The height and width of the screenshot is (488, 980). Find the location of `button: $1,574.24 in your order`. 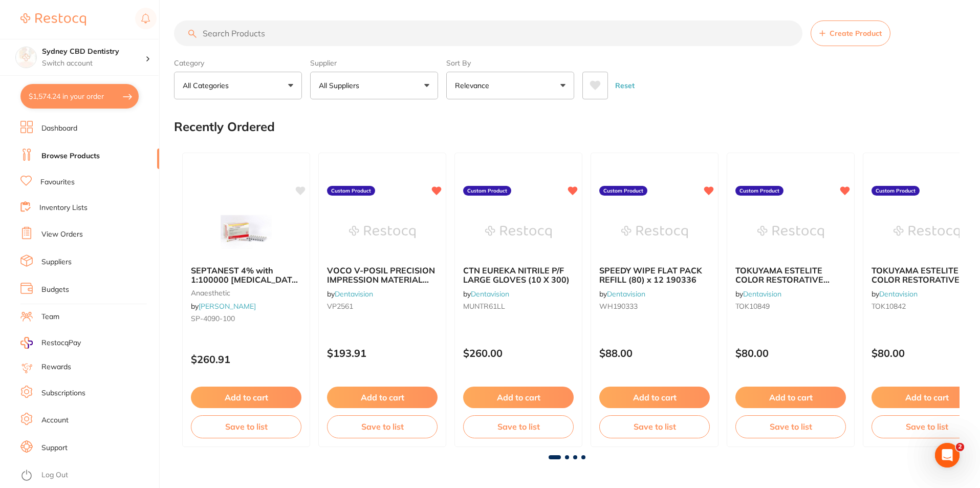

button: $1,574.24 in your order is located at coordinates (79, 96).